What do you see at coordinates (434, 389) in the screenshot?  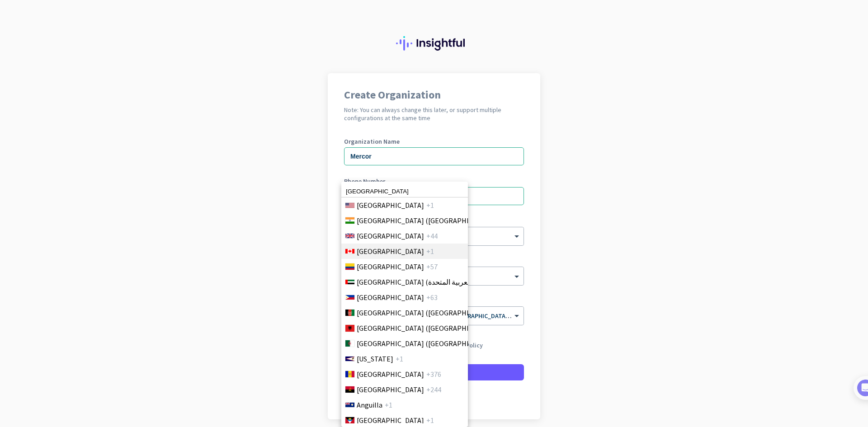 I see `span: +244` at bounding box center [434, 389].